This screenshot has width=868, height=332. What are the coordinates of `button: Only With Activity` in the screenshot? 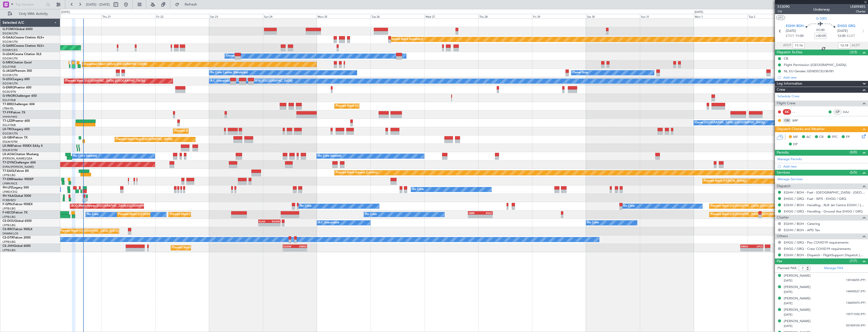 It's located at (30, 14).